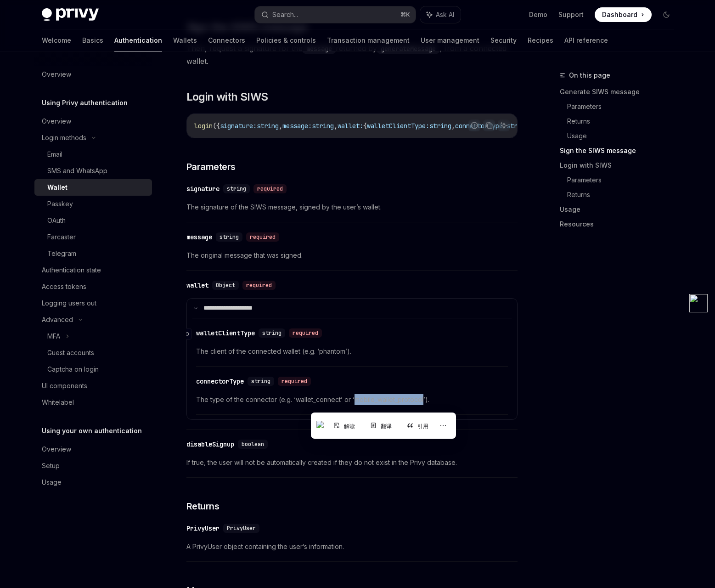 This screenshot has width=715, height=588. I want to click on a: Logging users out, so click(94, 303).